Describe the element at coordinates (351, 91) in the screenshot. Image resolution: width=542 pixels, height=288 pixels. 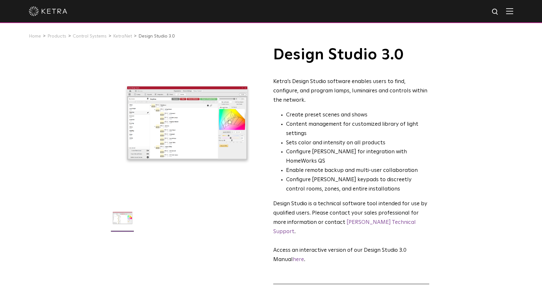
I see `div: Ketra’s Design Studio software enables users to find, configure, and program lamps, luminaires an...` at that location.